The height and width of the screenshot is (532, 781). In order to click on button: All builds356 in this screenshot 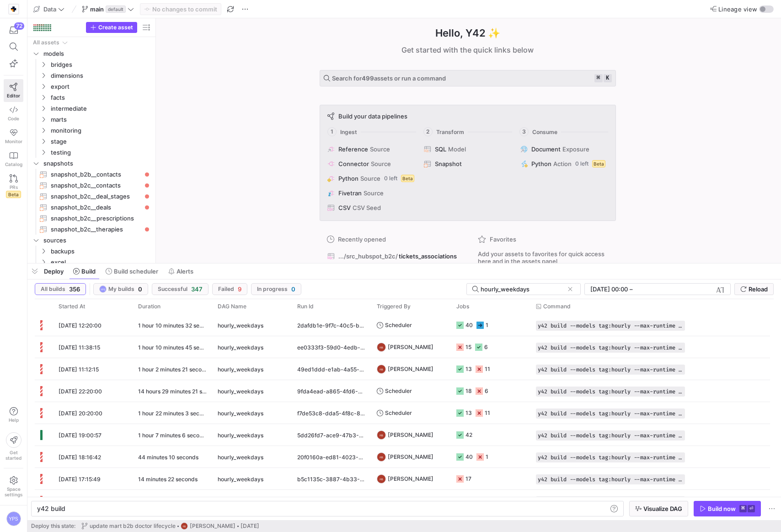, I will do `click(61, 289)`.